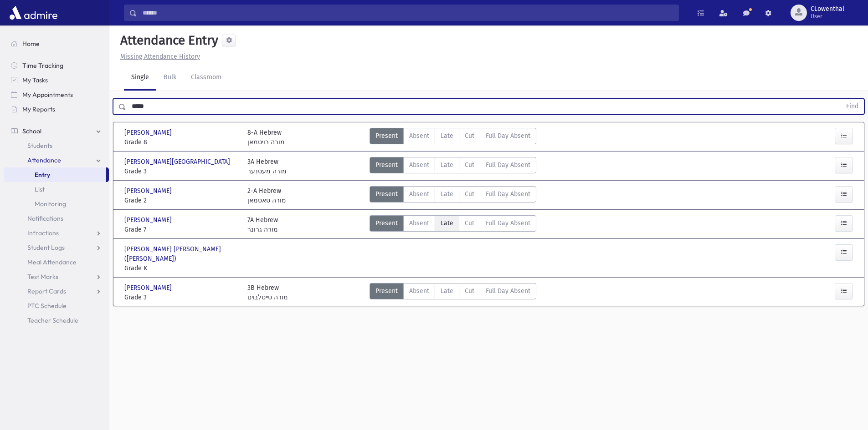 The height and width of the screenshot is (430, 868). What do you see at coordinates (33, 13) in the screenshot?
I see `img: AdmirePro` at bounding box center [33, 13].